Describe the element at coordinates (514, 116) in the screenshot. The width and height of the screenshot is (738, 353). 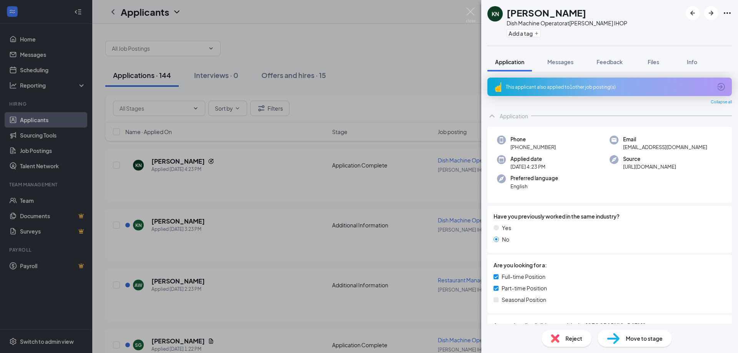
I see `div: Application` at that location.